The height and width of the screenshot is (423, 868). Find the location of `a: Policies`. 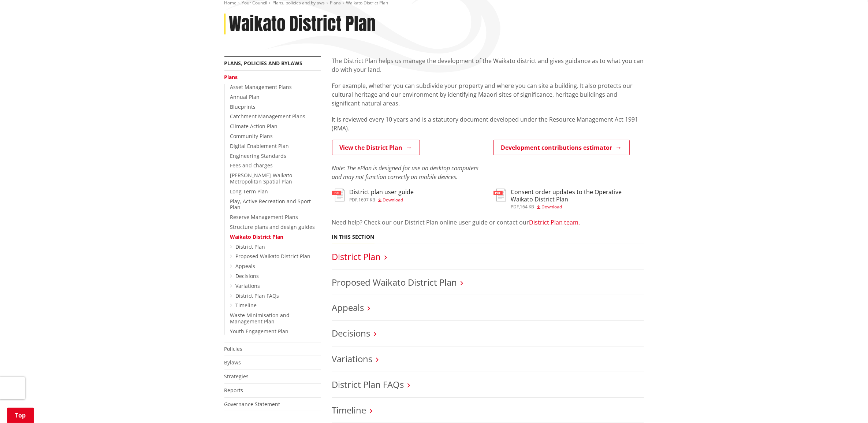

a: Policies is located at coordinates (234, 348).